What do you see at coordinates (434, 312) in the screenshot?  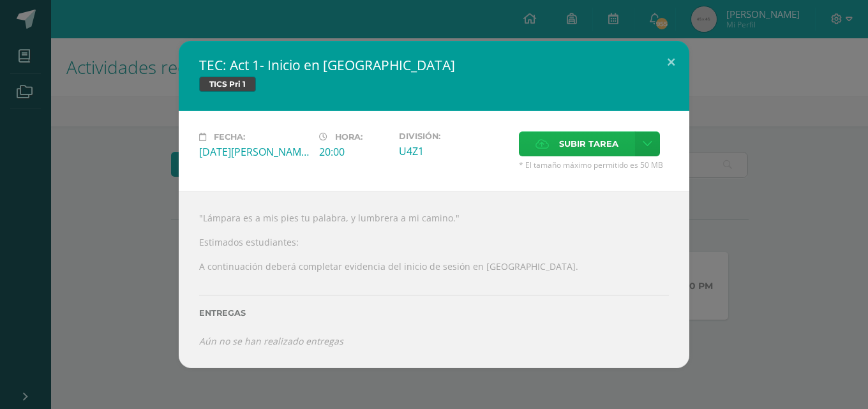 I see `label: Entregas` at bounding box center [434, 312].